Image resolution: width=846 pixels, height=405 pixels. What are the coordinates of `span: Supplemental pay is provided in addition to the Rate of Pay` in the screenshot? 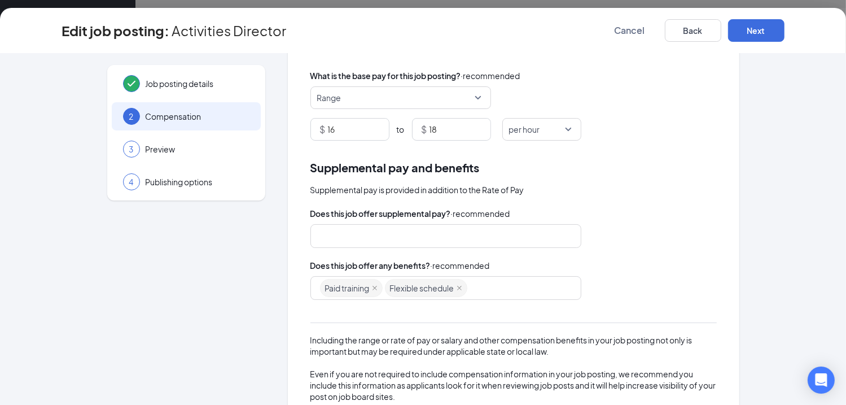 It's located at (417, 190).